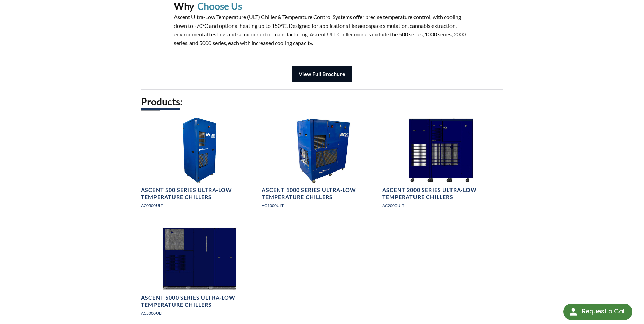  Describe the element at coordinates (573, 312) in the screenshot. I see `img: round button` at that location.